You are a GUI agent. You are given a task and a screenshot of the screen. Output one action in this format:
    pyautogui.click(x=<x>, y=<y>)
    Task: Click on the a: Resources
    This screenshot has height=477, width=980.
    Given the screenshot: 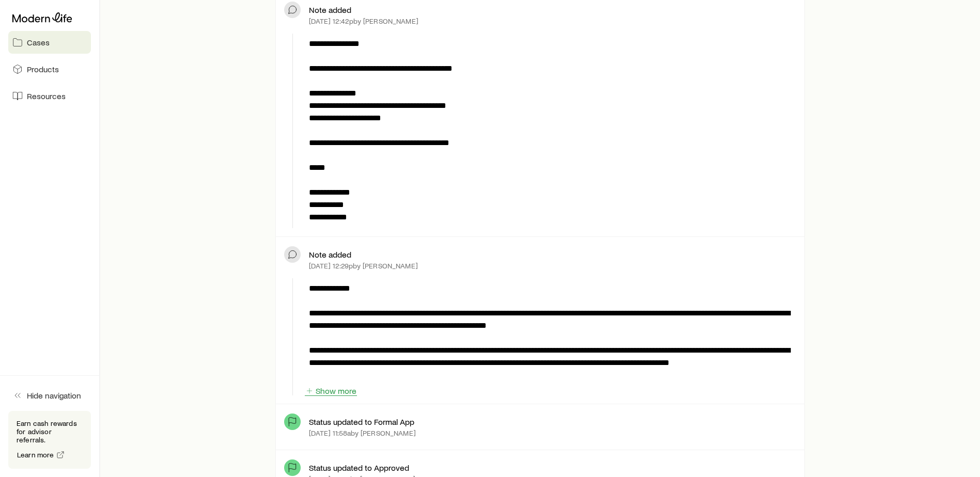 What is the action you would take?
    pyautogui.click(x=50, y=96)
    